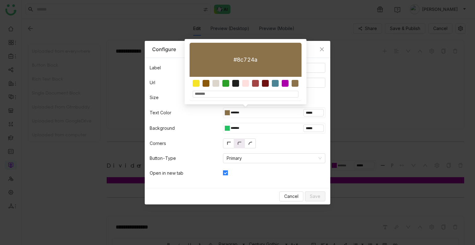 The width and height of the screenshot is (475, 245). Describe the element at coordinates (266, 83) in the screenshot. I see `div: #711212` at that location.